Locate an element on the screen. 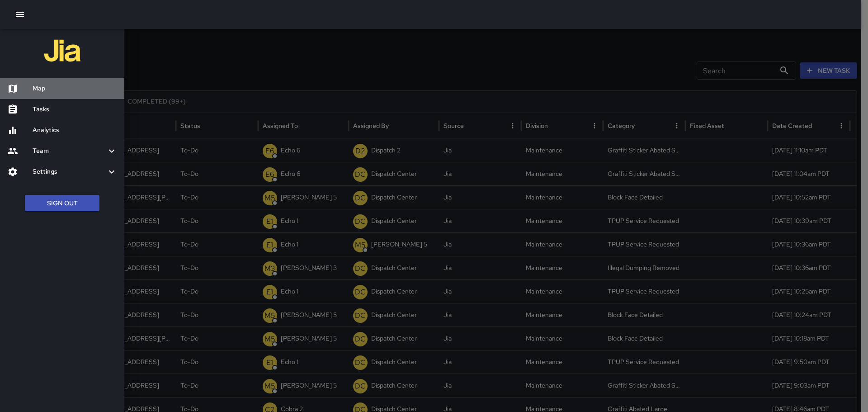  button: Sign Out is located at coordinates (62, 203).